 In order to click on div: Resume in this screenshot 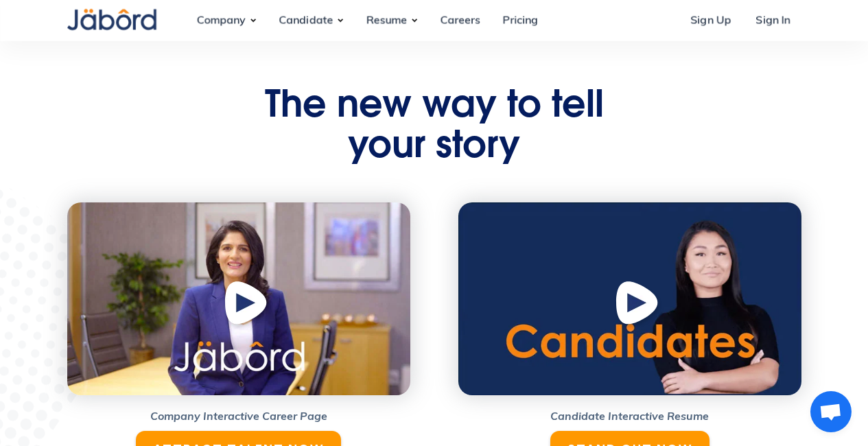, I will do `click(387, 20)`.